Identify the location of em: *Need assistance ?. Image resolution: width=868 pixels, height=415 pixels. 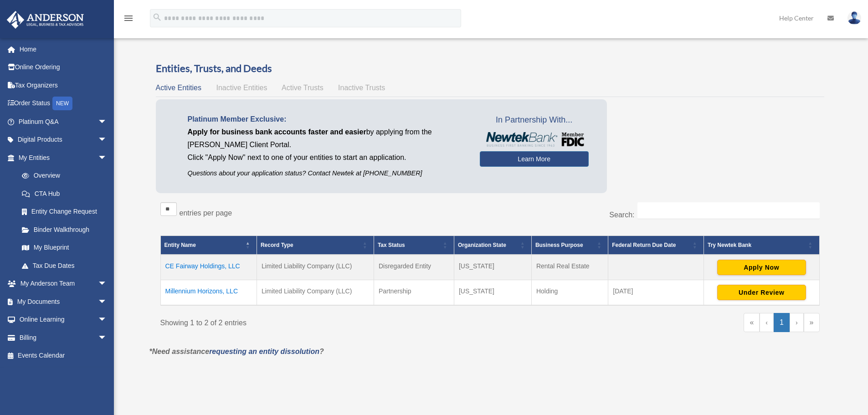
(236, 351).